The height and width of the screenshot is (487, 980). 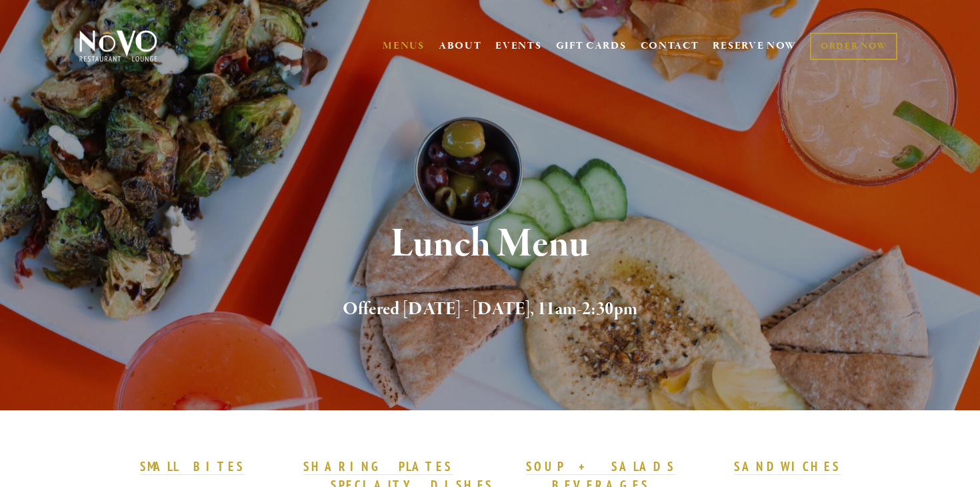 What do you see at coordinates (601, 467) in the screenshot?
I see `a: SOUP + SALADS` at bounding box center [601, 467].